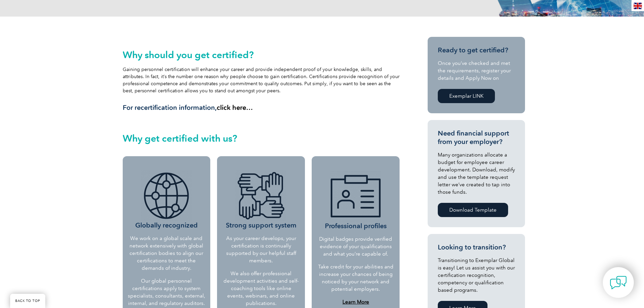 The image size is (644, 308). Describe the element at coordinates (638, 6) in the screenshot. I see `img: en` at that location.